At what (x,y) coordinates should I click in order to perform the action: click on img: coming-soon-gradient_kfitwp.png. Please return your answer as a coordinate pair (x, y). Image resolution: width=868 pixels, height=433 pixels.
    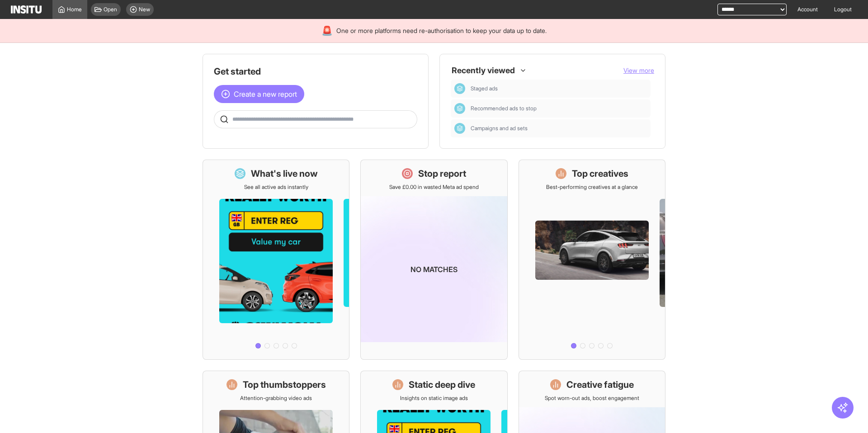
    Looking at the image, I should click on (433, 269).